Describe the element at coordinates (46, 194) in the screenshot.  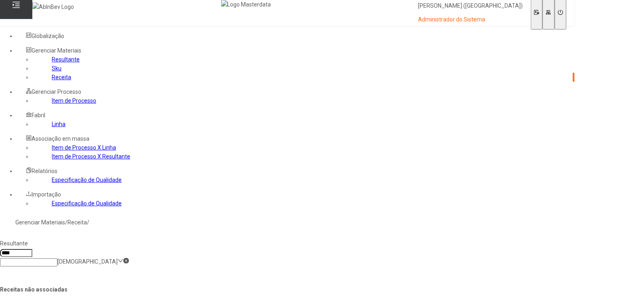
I see `span: Importação` at that location.